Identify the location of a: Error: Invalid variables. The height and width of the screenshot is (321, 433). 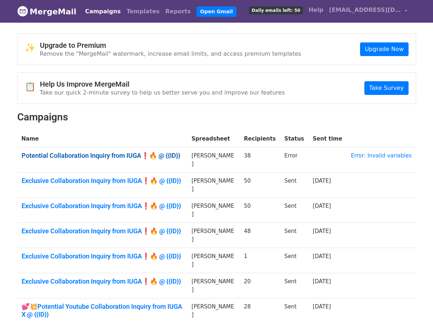
(381, 156).